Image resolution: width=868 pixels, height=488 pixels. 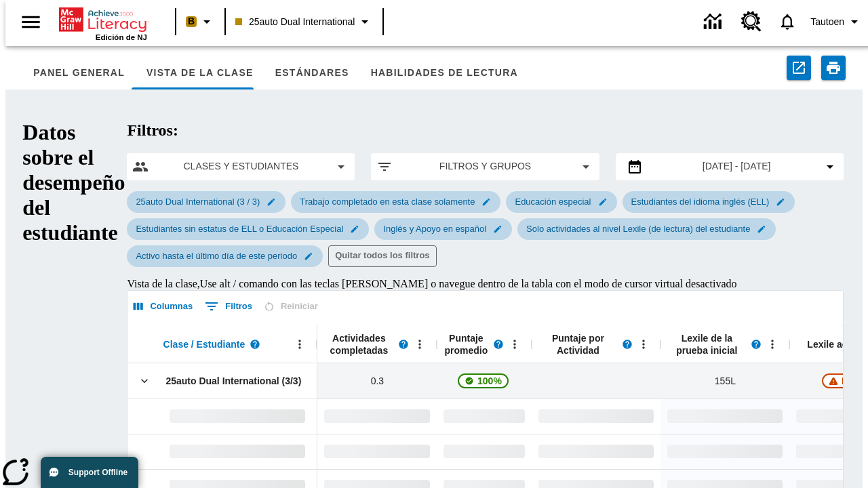 I want to click on a: Notificaciones, so click(x=788, y=22).